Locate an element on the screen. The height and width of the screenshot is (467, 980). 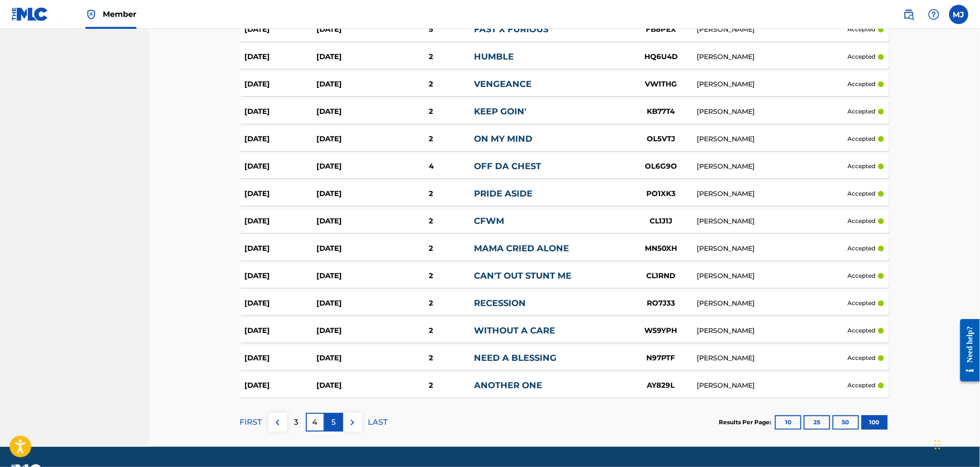
p: 3 is located at coordinates (296, 422).